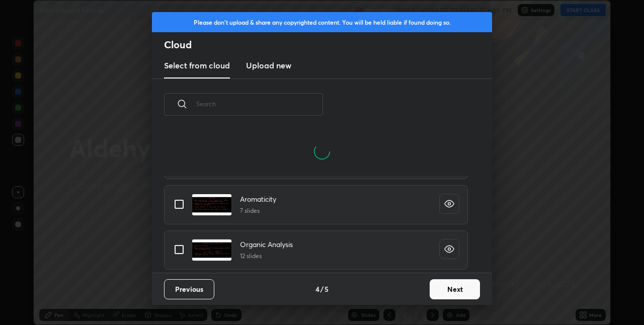  Describe the element at coordinates (455, 289) in the screenshot. I see `button: Next` at that location.